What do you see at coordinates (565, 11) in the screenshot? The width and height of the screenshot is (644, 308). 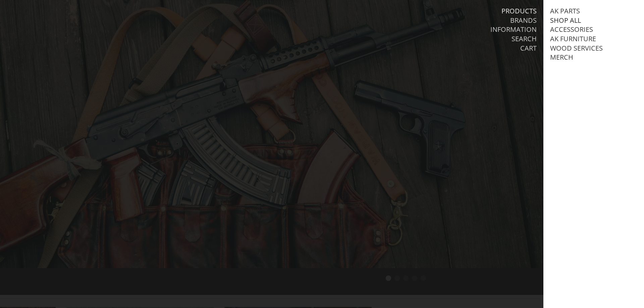 I see `a: AK Parts` at bounding box center [565, 11].